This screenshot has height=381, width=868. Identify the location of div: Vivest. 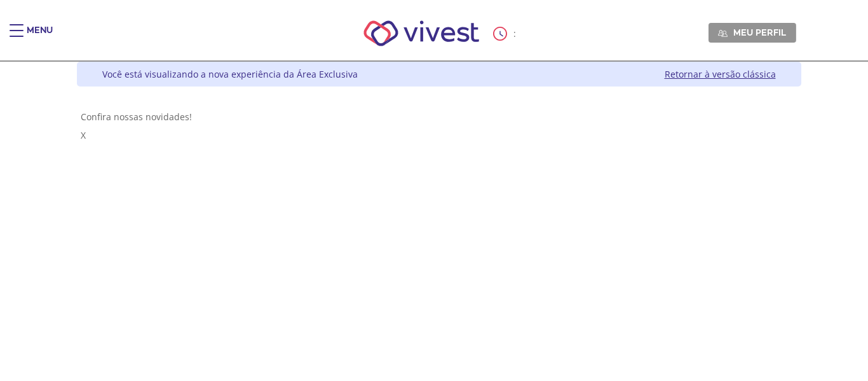
(434, 221).